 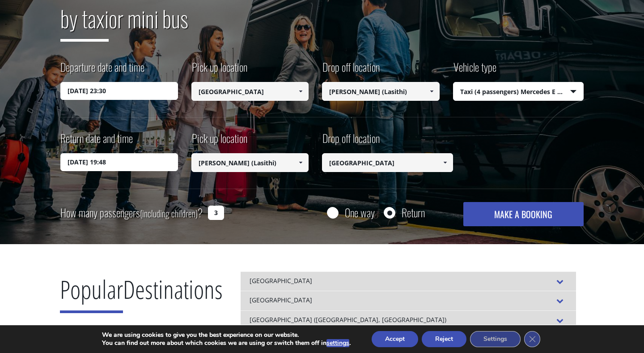 What do you see at coordinates (84, 21) in the screenshot?
I see `span: by taxi` at bounding box center [84, 21].